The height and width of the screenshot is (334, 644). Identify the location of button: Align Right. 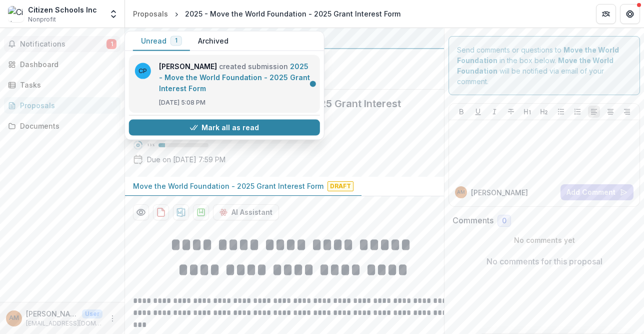
(627, 112).